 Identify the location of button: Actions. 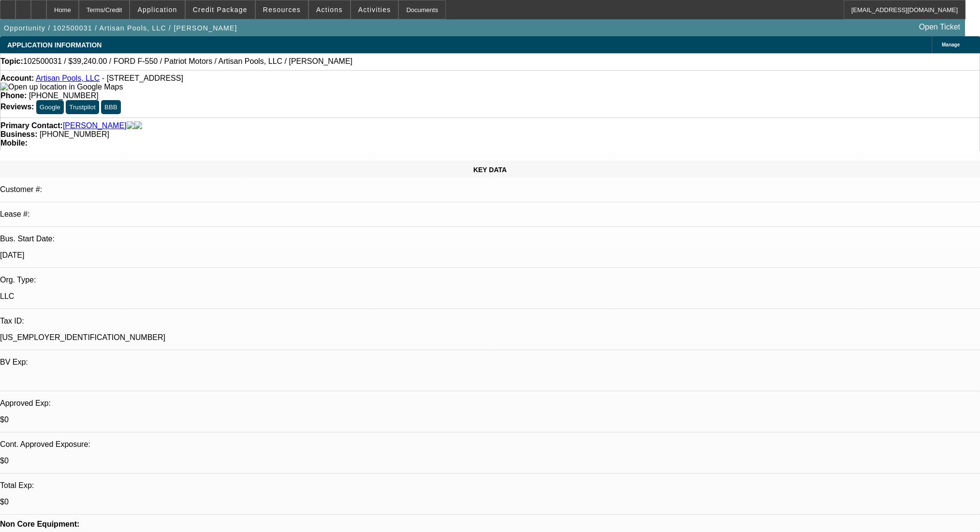
(329, 10).